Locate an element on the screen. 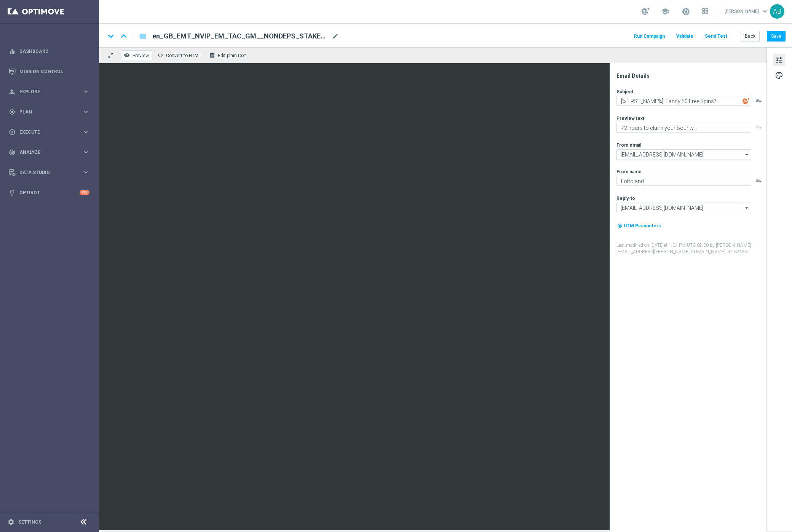  button: code Convert to HTML is located at coordinates (180, 55).